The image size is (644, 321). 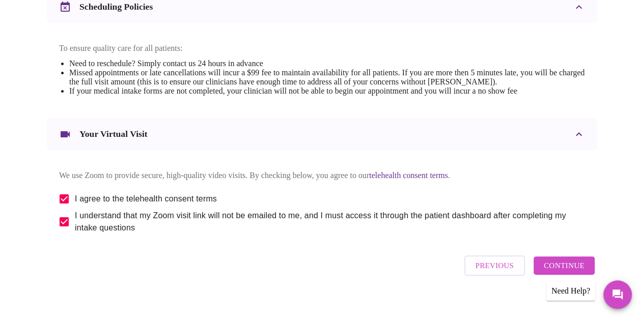 What do you see at coordinates (146, 199) in the screenshot?
I see `span: I agree to the telehealth consent terms` at bounding box center [146, 199].